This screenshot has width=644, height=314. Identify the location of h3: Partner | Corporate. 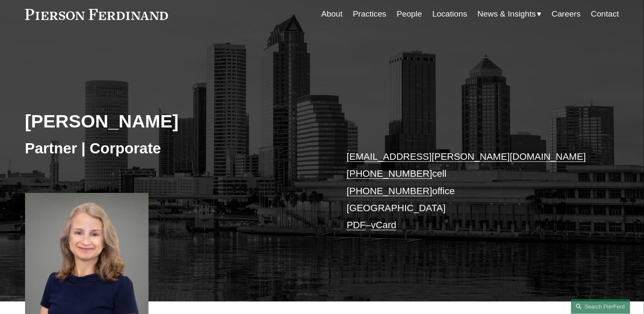
(174, 148).